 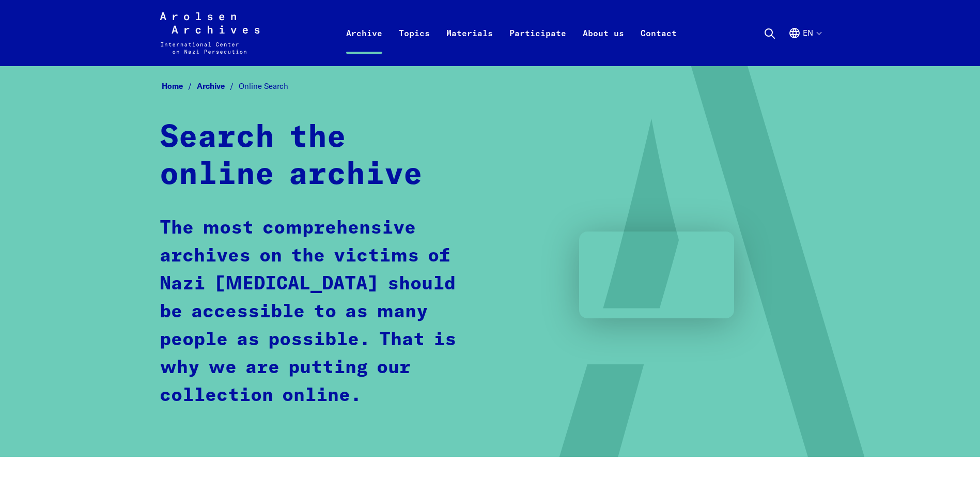 I want to click on span: Online Search, so click(x=263, y=86).